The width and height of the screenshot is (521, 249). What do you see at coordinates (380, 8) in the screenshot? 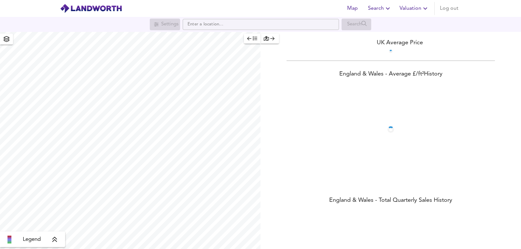
I see `button: Search` at bounding box center [380, 8].